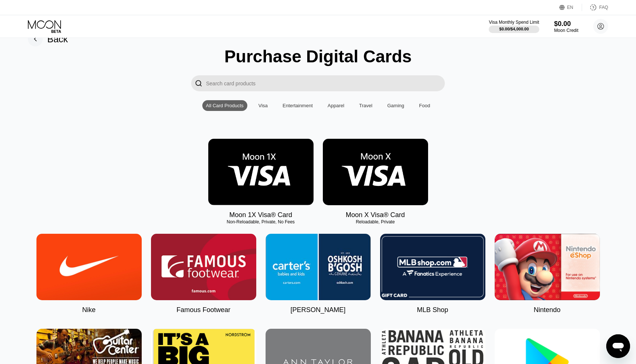 This screenshot has width=636, height=364. Describe the element at coordinates (513, 22) in the screenshot. I see `div: Visa Monthly Spend Limit` at that location.